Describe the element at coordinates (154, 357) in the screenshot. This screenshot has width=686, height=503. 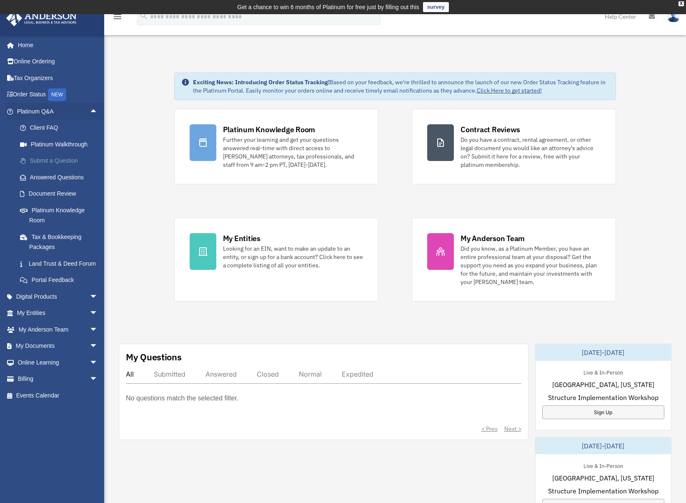
I see `div: My Questions` at that location.